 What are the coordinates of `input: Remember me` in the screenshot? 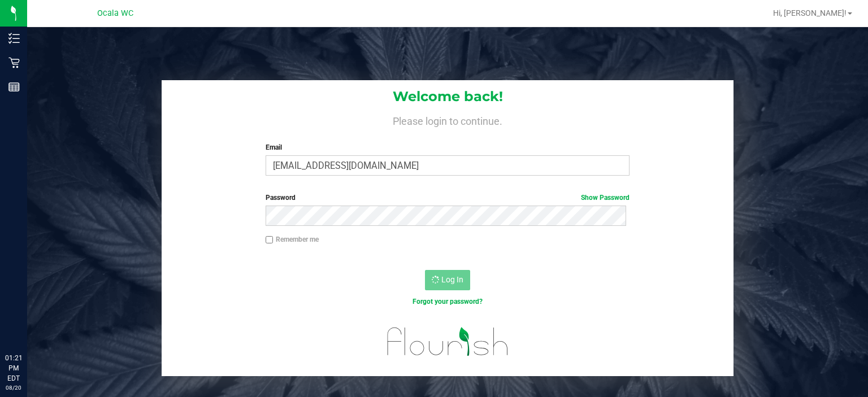 It's located at (269, 240).